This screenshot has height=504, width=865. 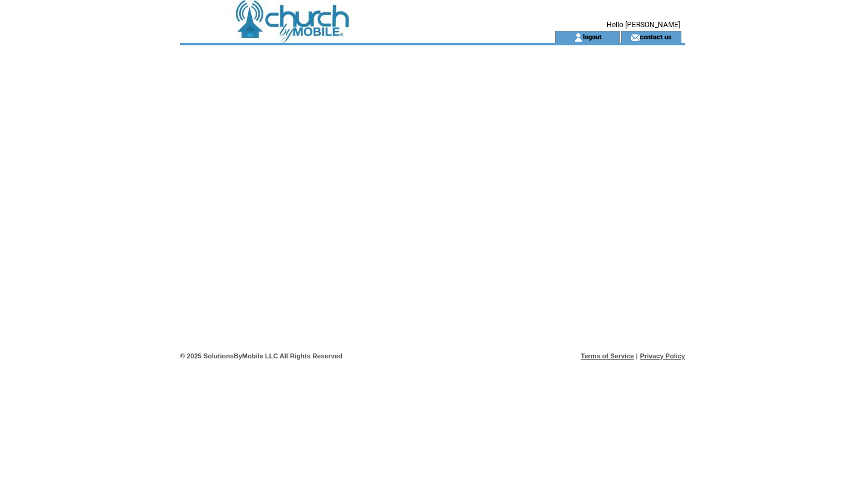 What do you see at coordinates (635, 37) in the screenshot?
I see `img: contact_us_icon.gif` at bounding box center [635, 37].